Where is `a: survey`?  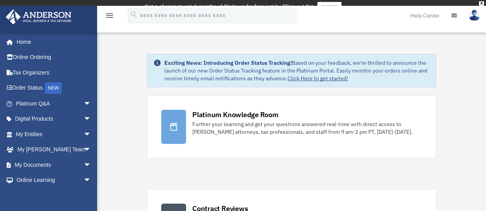 a: survey is located at coordinates (330, 7).